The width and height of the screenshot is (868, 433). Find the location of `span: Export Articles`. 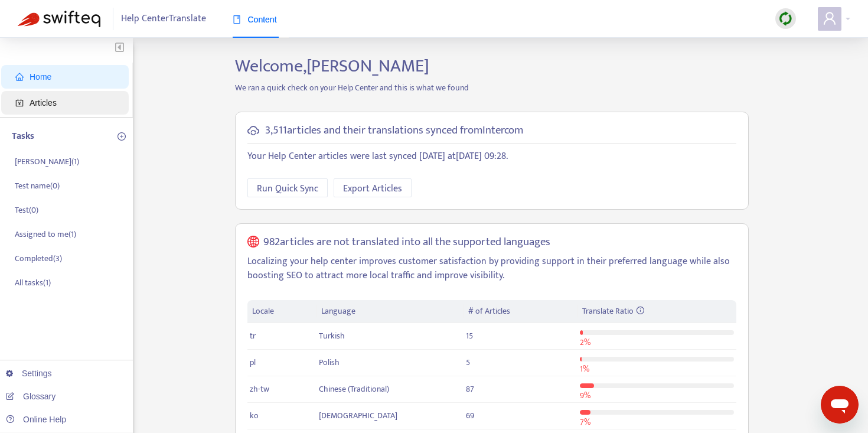

span: Export Articles is located at coordinates (372, 189).